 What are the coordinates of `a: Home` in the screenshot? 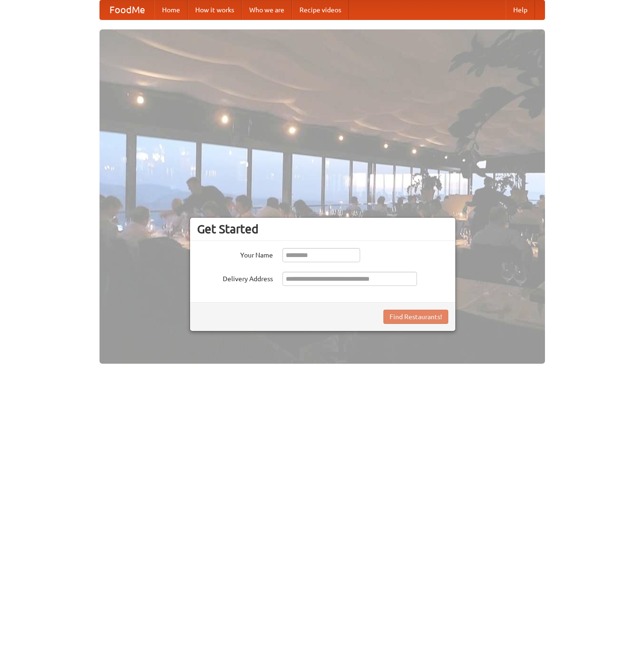 It's located at (171, 10).